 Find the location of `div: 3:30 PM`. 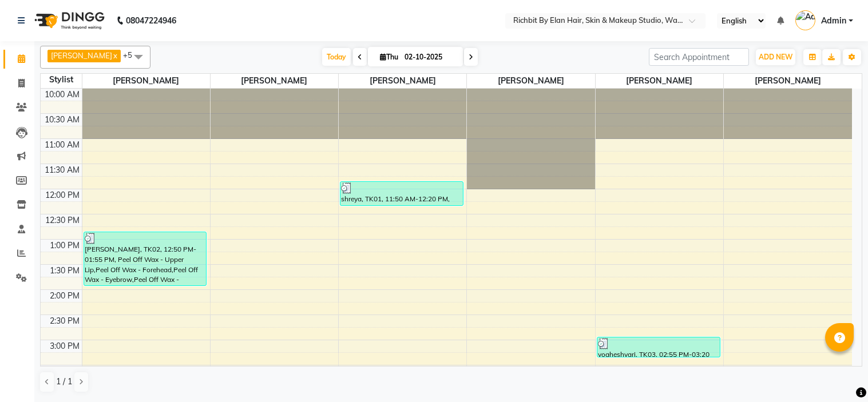

div: 3:30 PM is located at coordinates (65, 372).